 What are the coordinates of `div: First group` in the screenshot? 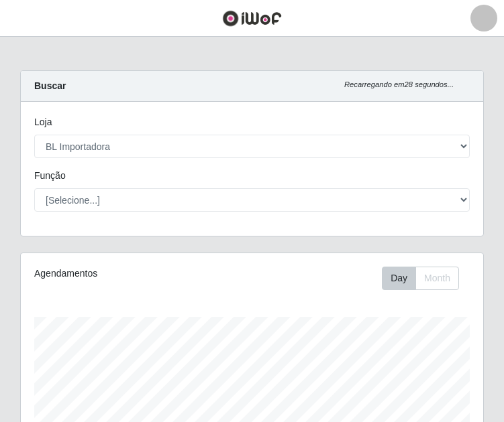 It's located at (420, 278).